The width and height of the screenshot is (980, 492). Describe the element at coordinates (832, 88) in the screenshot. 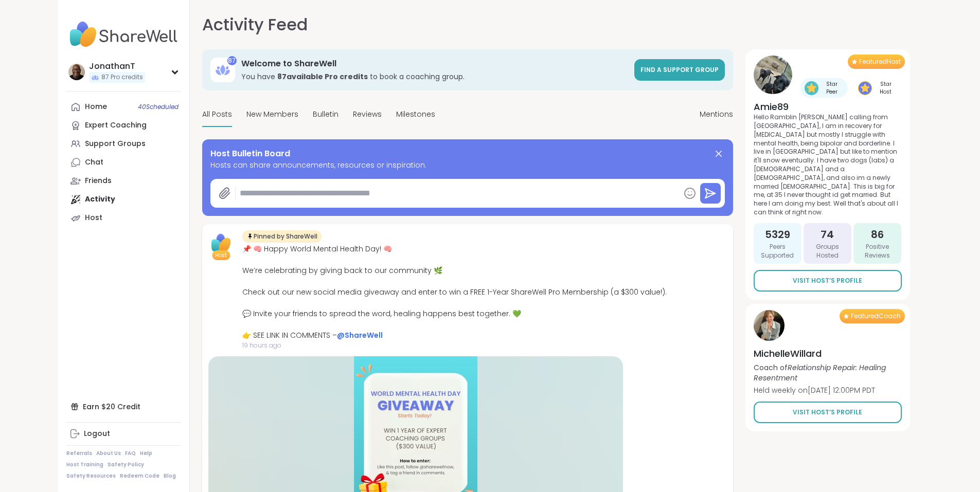

I see `span: Star Peer` at that location.